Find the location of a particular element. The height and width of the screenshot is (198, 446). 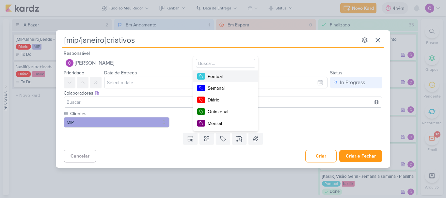

label: Data de Entrega is located at coordinates (120, 73).